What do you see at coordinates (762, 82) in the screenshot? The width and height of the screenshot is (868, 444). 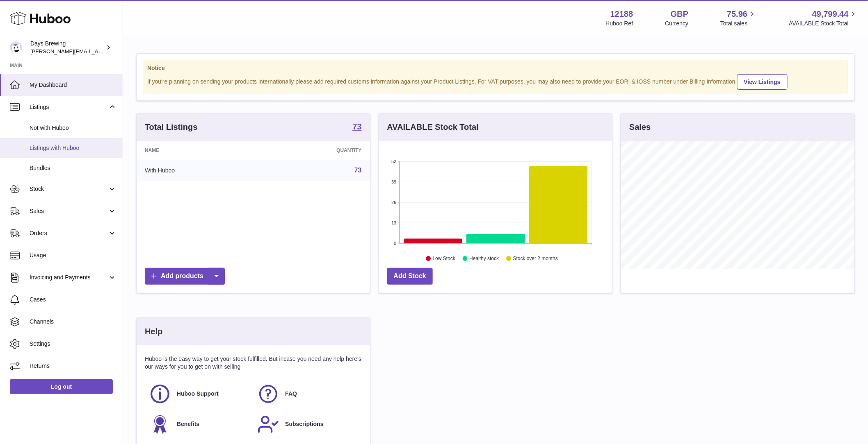 I see `a: View Listings` at bounding box center [762, 82].